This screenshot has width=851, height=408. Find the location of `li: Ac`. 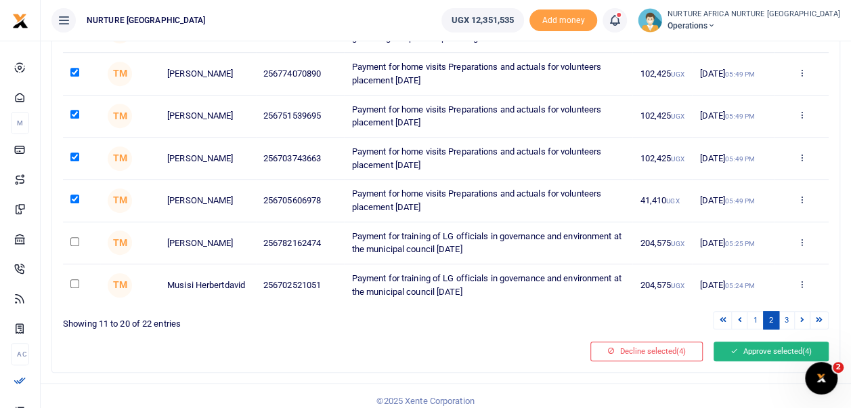

li: Ac is located at coordinates (20, 354).